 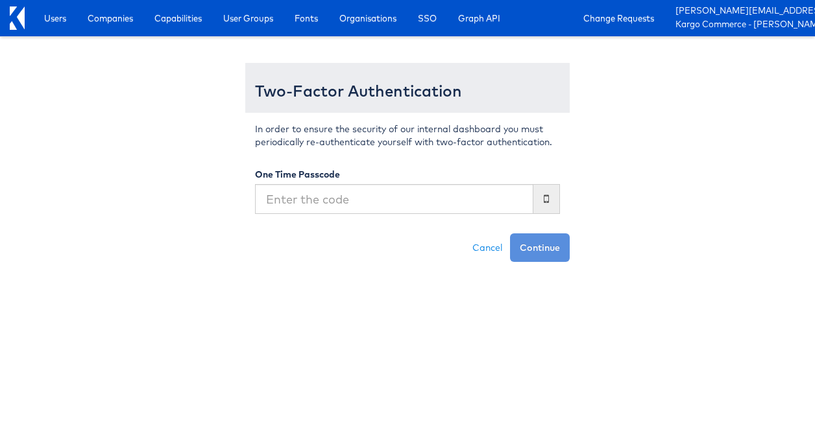 I want to click on a: Capabilities, so click(x=178, y=18).